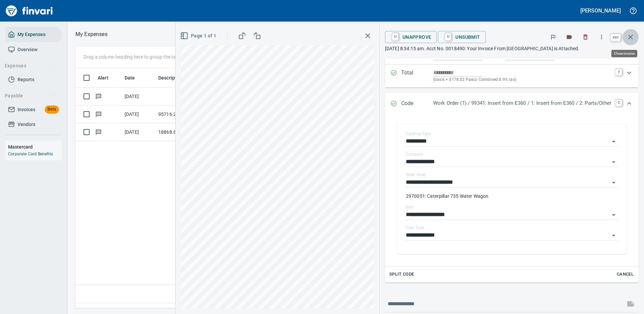 The height and width of the screenshot is (314, 644). I want to click on button: Cancel, so click(626, 275).